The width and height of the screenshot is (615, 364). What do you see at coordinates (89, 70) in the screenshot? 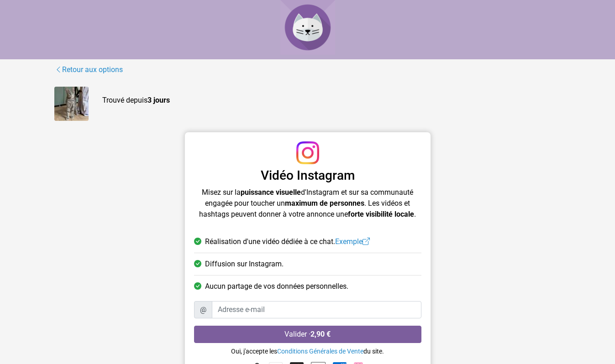
I see `a: Retour aux options` at bounding box center [89, 70].